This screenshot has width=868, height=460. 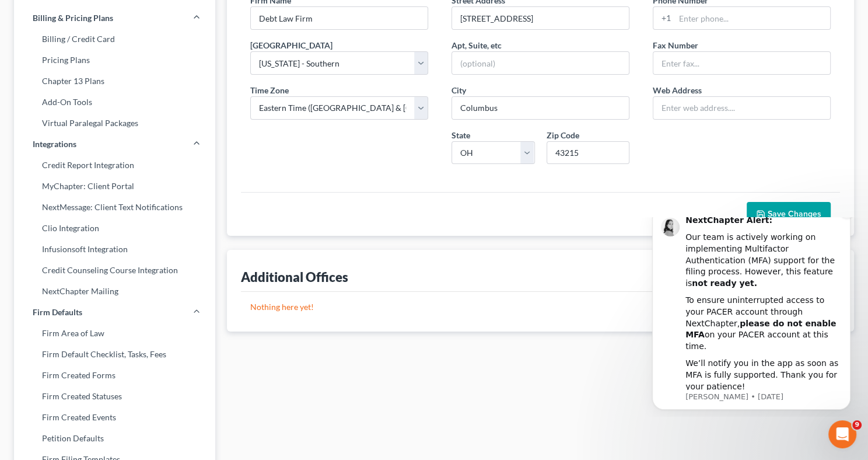 I want to click on span: 9, so click(x=857, y=425).